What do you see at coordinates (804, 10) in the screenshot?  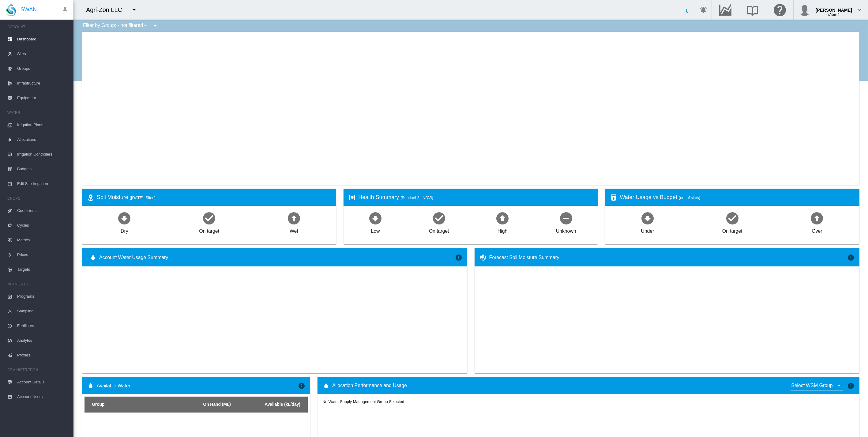 I see `img: profile.jpg` at bounding box center [804, 10].